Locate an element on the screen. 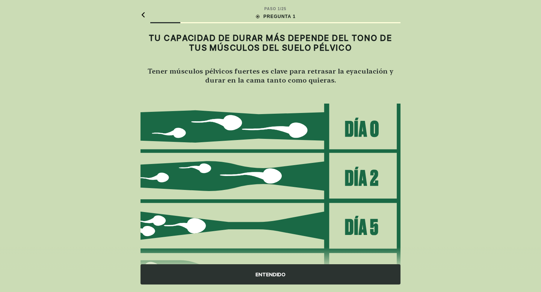 The height and width of the screenshot is (292, 541). font: 25 is located at coordinates (284, 9).